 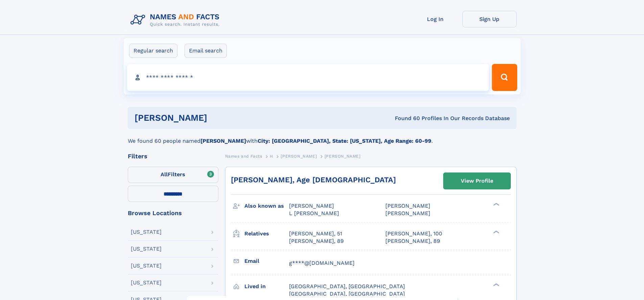 I want to click on img: Logo Names and Facts, so click(x=177, y=20).